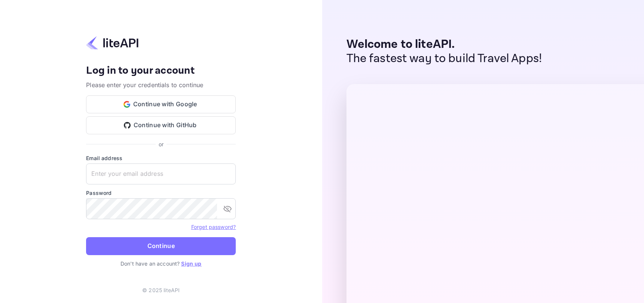  Describe the element at coordinates (161, 126) in the screenshot. I see `button: Continue with GitHub` at that location.